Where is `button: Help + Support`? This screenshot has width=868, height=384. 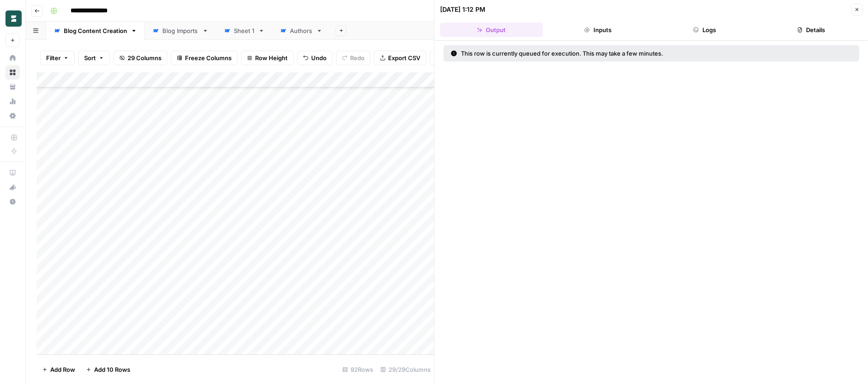 button: Help + Support is located at coordinates (12, 202).